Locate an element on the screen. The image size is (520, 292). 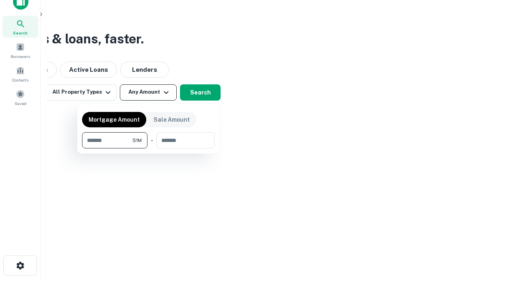
p: Sale Amount is located at coordinates (171, 120).